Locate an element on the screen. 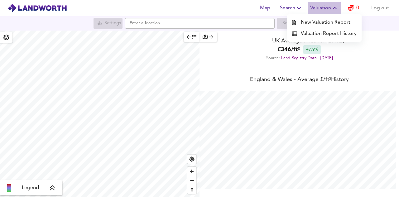 The image size is (399, 197). span: Zoom out is located at coordinates (192, 180).